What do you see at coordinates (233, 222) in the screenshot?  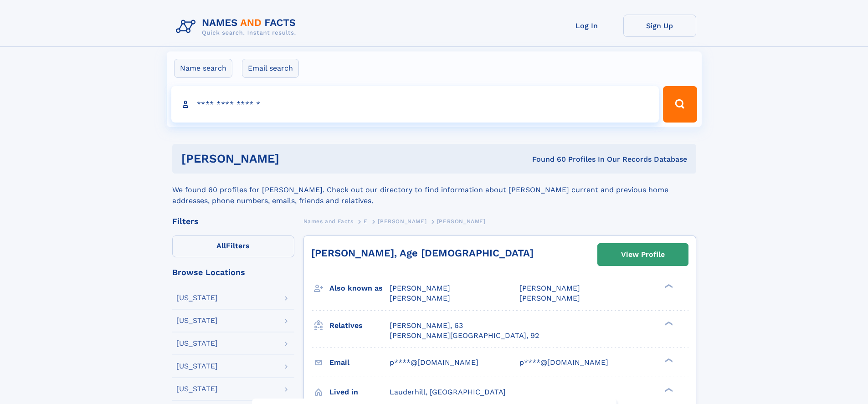 I see `div: Filters` at bounding box center [233, 222].